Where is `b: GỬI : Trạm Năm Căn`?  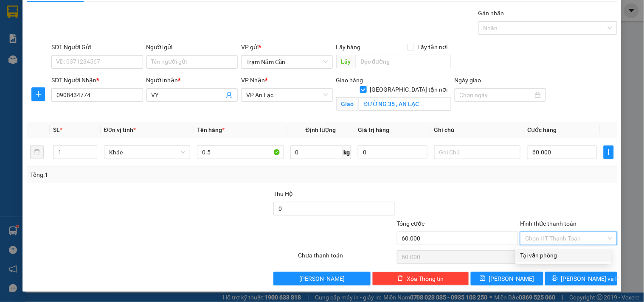
b: GỬI : Trạm Năm Căn is located at coordinates (64, 69).